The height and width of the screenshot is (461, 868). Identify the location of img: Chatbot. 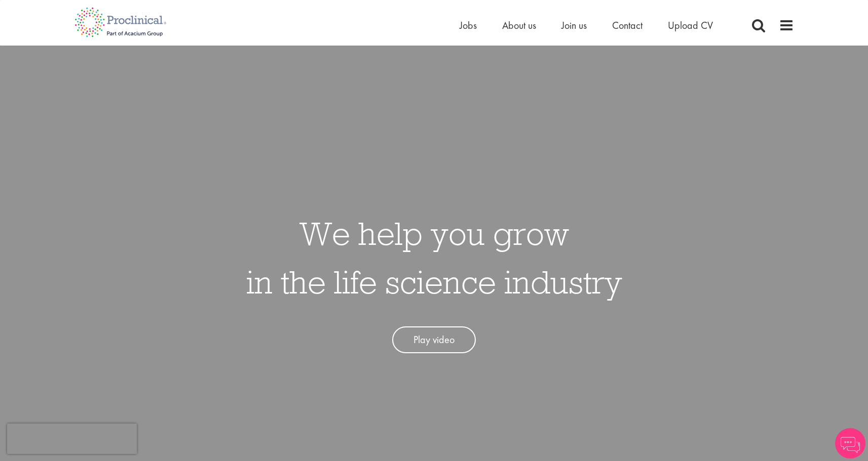
(850, 444).